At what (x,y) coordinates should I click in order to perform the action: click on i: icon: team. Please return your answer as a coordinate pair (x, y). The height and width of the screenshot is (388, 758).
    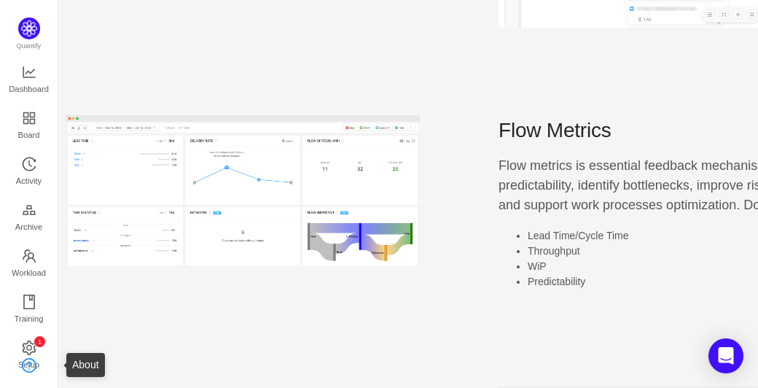
    Looking at the image, I should click on (29, 256).